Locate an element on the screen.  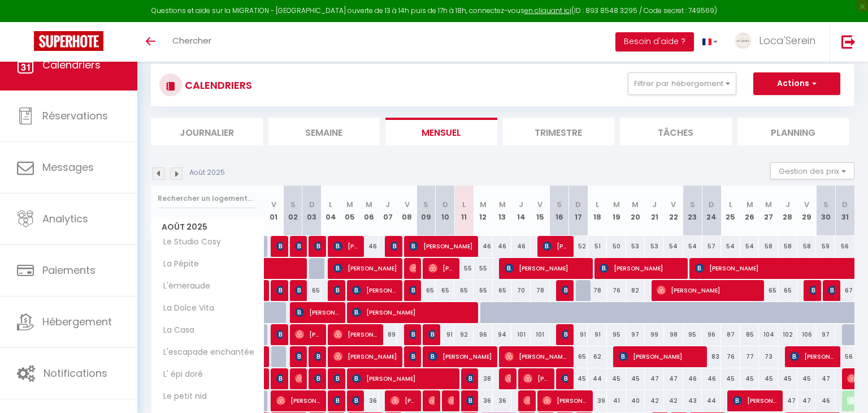
div: 40 is located at coordinates (635, 400).